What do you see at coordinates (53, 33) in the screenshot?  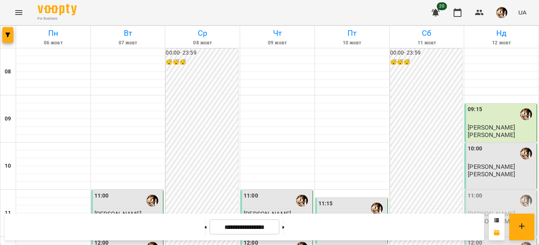 I see `h6: Пн` at bounding box center [53, 33].